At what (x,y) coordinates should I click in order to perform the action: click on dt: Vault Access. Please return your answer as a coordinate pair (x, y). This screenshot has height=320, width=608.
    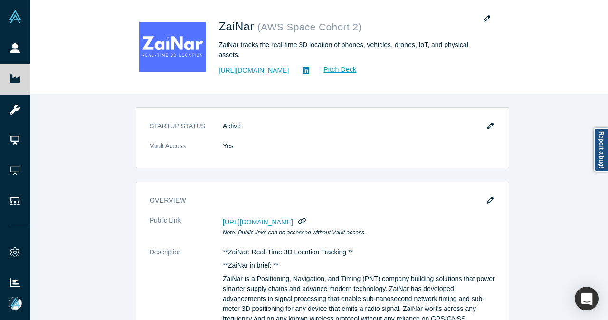
    Looking at the image, I should click on (186, 151).